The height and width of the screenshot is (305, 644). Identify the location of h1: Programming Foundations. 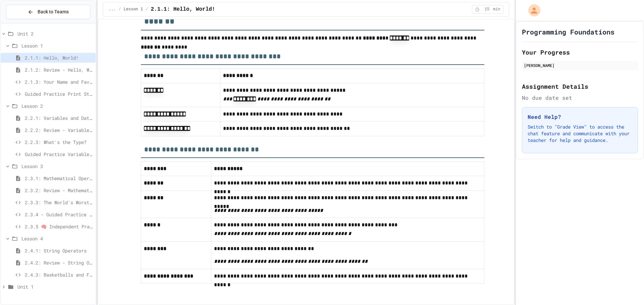
(568, 32).